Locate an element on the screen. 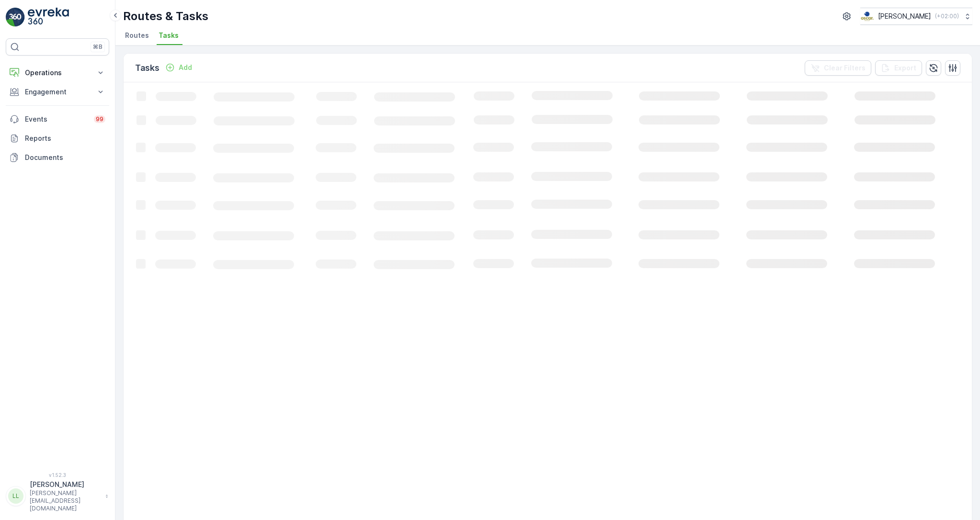  p: Events is located at coordinates (57, 120).